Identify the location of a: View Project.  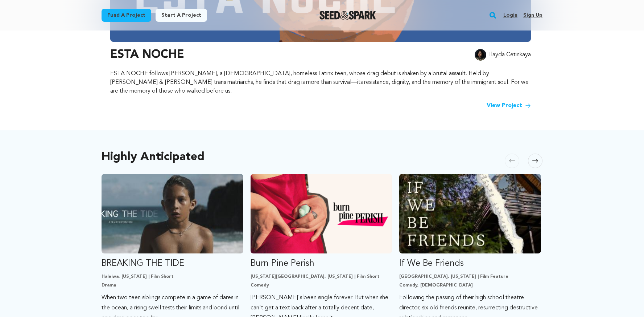
(509, 106).